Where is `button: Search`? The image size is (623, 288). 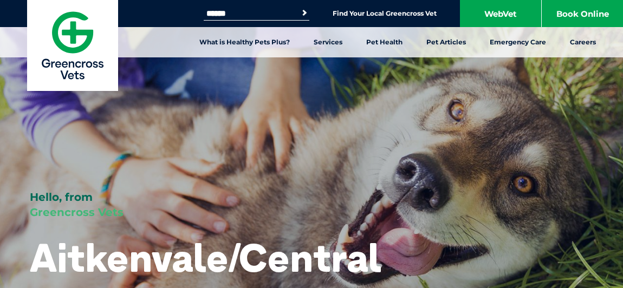
button: Search is located at coordinates (304, 13).